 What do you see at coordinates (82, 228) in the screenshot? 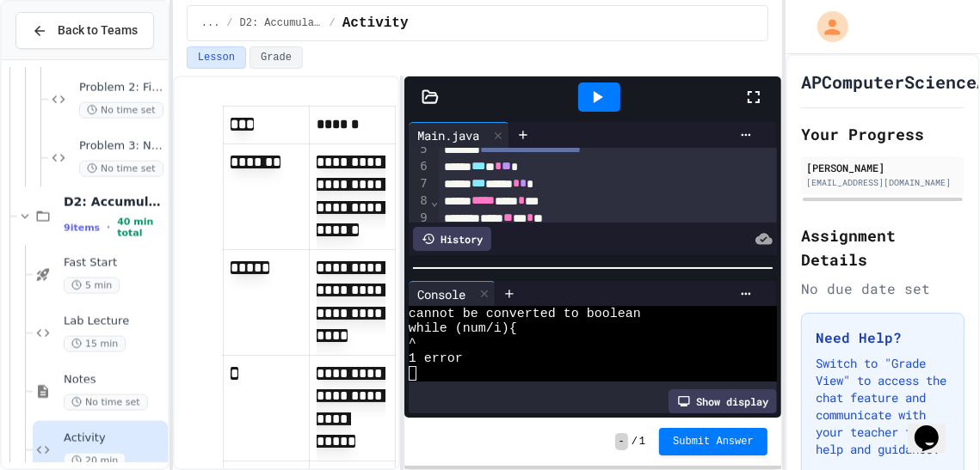
I see `span: 9 items` at bounding box center [82, 228].